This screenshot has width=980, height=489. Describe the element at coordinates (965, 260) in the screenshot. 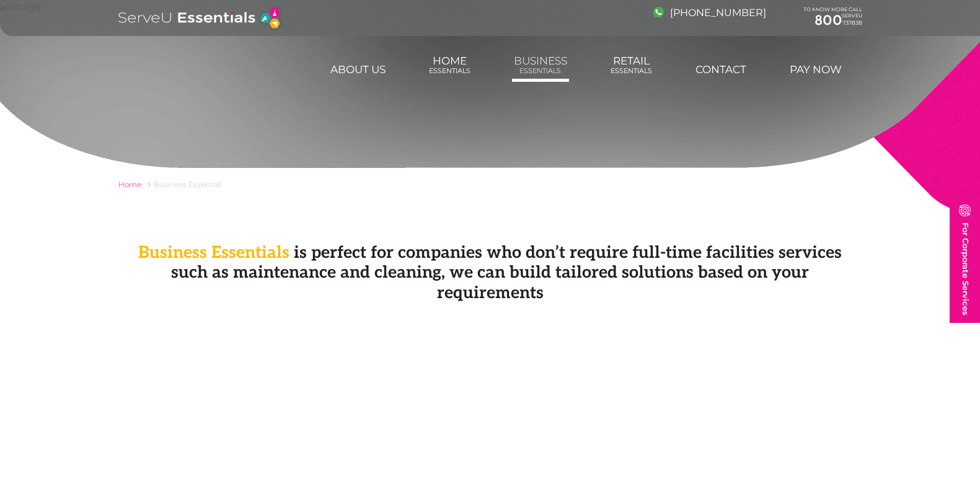

I see `a: For Corporate Services` at that location.